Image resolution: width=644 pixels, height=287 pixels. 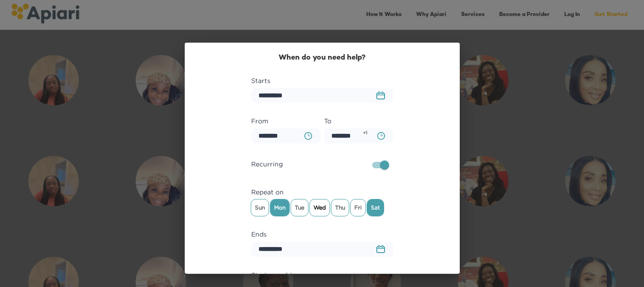 What do you see at coordinates (267, 164) in the screenshot?
I see `span: Recurring` at bounding box center [267, 164].